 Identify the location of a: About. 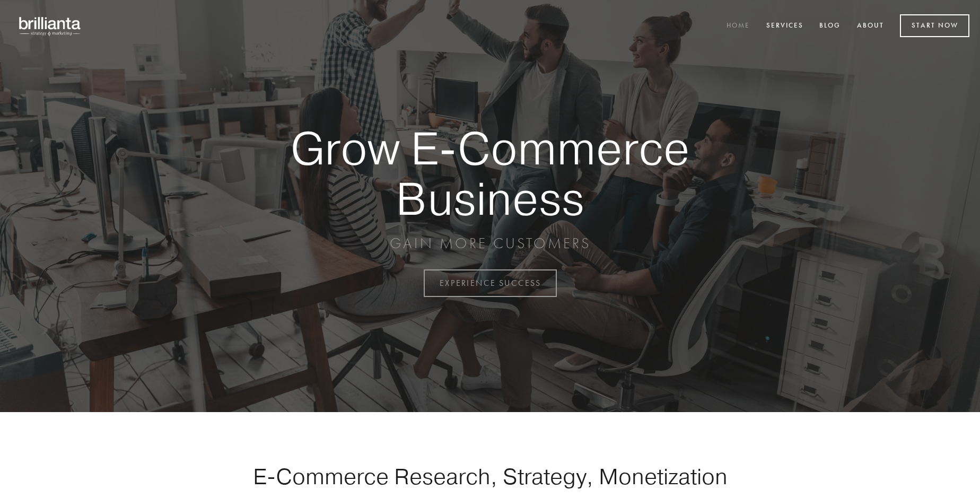
(871, 26).